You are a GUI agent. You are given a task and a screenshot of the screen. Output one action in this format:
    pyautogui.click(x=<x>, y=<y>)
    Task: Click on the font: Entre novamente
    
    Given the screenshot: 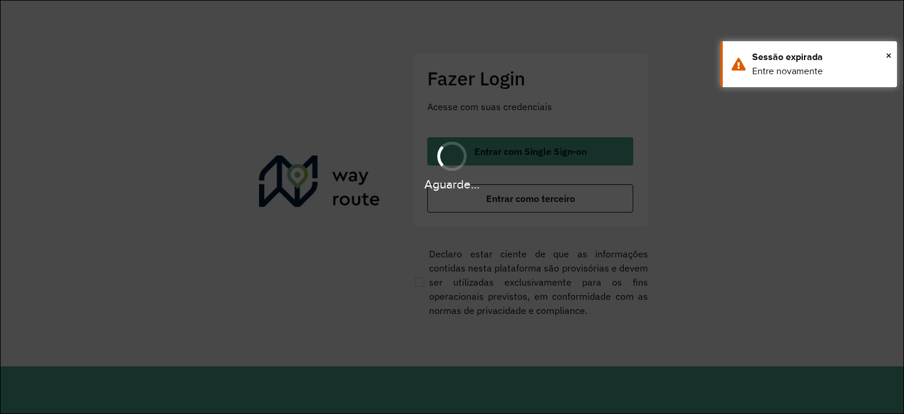 What is the action you would take?
    pyautogui.click(x=788, y=71)
    